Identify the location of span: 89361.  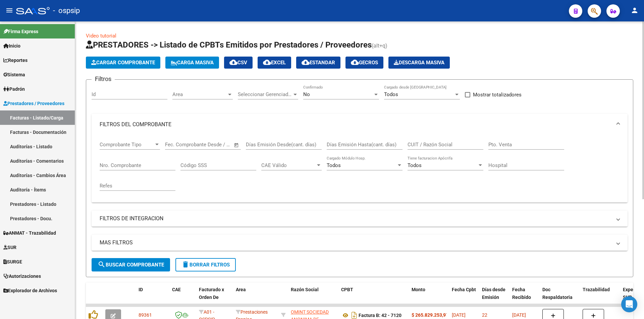
(146, 315).